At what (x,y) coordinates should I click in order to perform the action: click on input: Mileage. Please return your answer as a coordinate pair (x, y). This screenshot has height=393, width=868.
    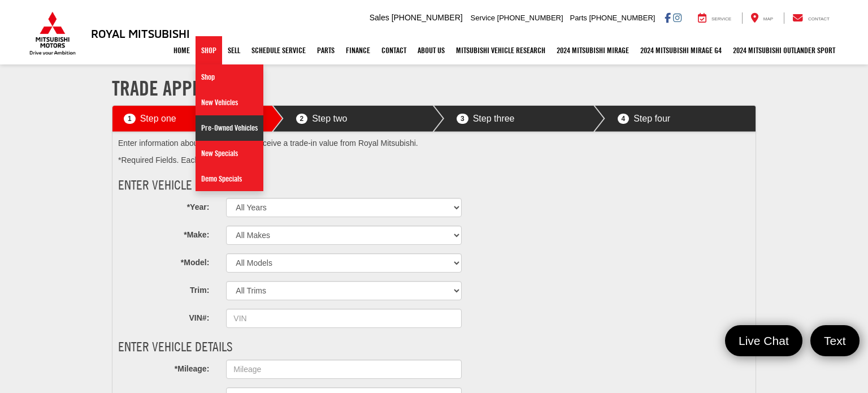
    Looking at the image, I should click on (343, 369).